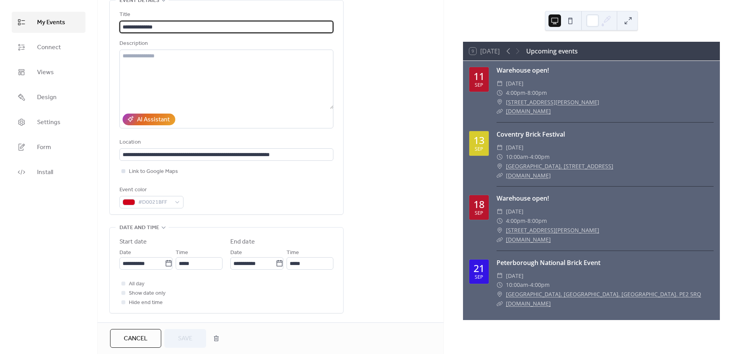  Describe the element at coordinates (479, 76) in the screenshot. I see `div: 11` at that location.